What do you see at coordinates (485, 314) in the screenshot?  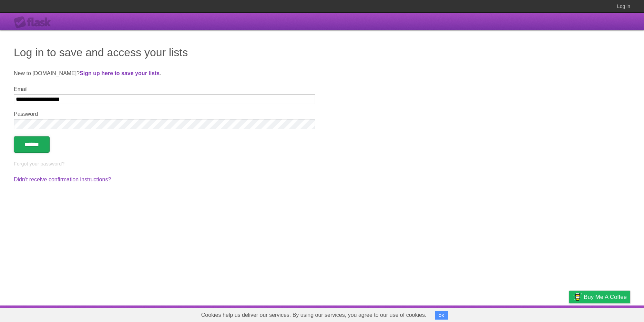 I see `a: About` at bounding box center [485, 314].